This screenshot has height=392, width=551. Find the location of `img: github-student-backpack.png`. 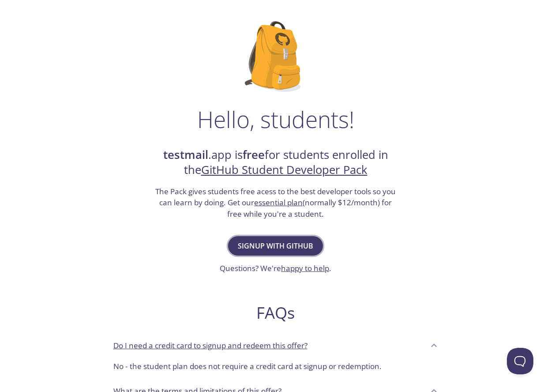

img: github-student-backpack.png is located at coordinates (276, 57).